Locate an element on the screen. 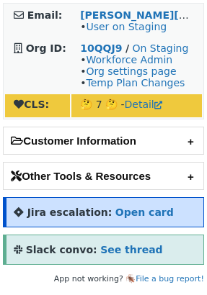 Image resolution: width=207 pixels, height=295 pixels. a: Detail is located at coordinates (143, 104).